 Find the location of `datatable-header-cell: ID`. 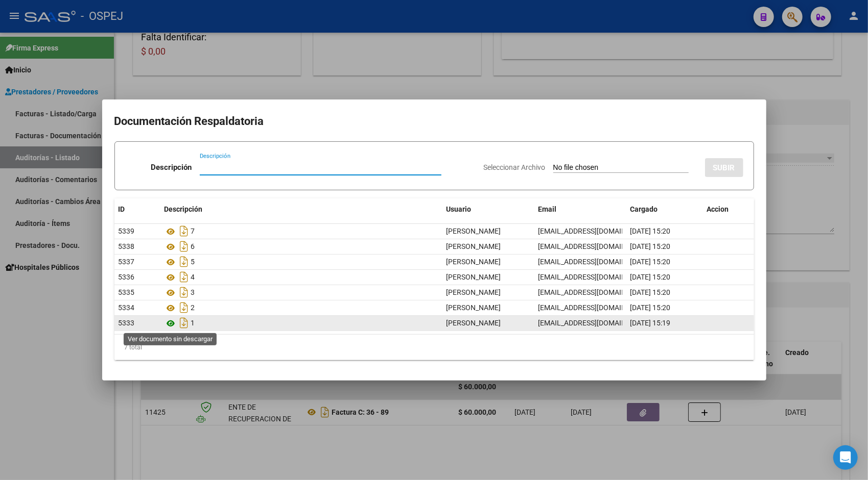

datatable-header-cell: ID is located at coordinates (137, 209).